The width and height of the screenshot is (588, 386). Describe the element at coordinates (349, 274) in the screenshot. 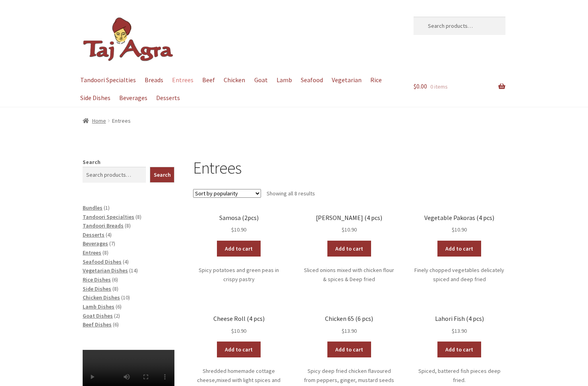

I see `p: Sliced onions mixed with chicken flour & spices & Deep fried` at that location.